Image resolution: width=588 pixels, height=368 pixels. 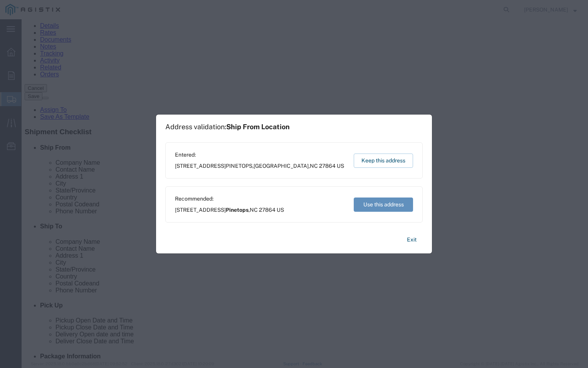 I want to click on button: Use this address, so click(x=383, y=204).